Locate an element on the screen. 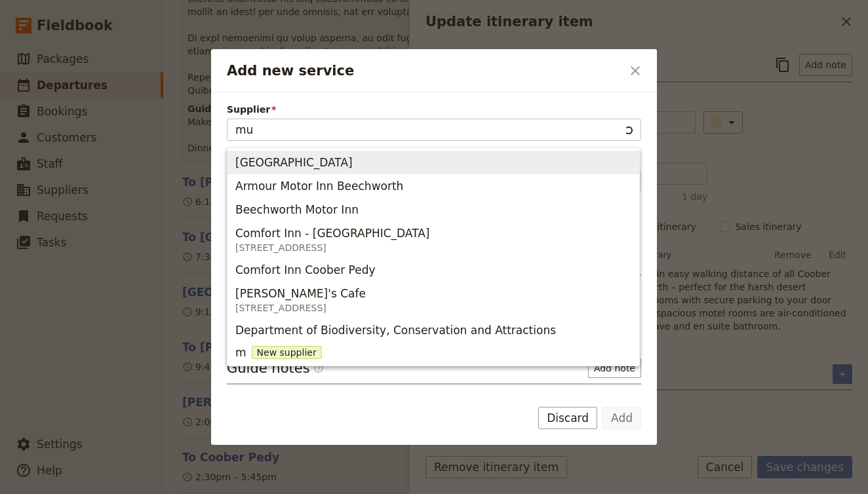 The width and height of the screenshot is (868, 494). span: Department of Biodiversity, Conservation and Attractions is located at coordinates (395, 330).